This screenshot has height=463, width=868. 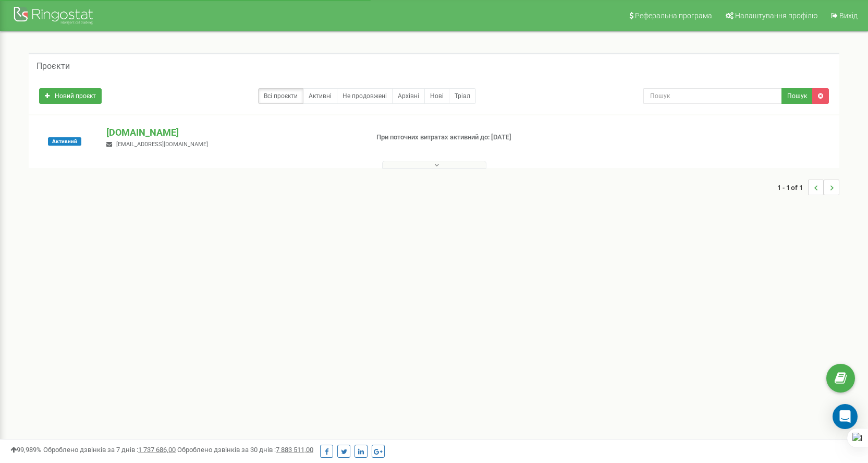 What do you see at coordinates (463, 96) in the screenshot?
I see `a: Тріал` at bounding box center [463, 96].